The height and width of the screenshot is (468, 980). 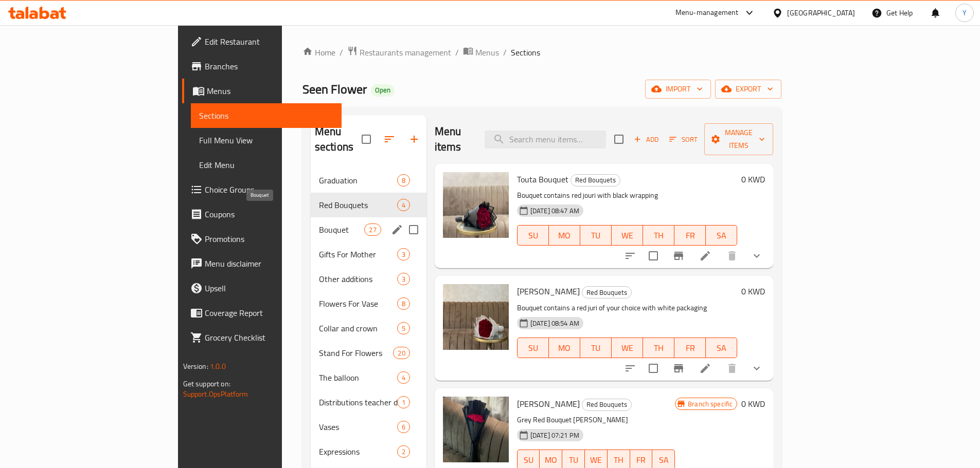 What do you see at coordinates (748, 89) in the screenshot?
I see `span: export` at bounding box center [748, 89].